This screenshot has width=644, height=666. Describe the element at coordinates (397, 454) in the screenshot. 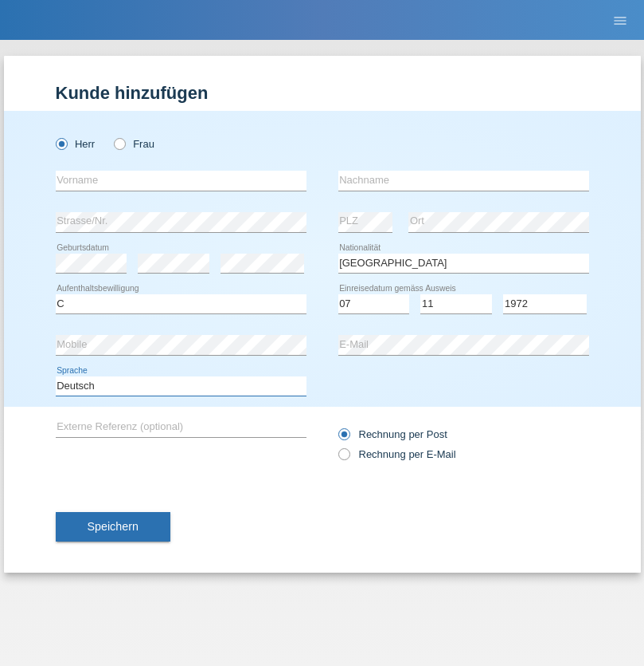

I see `label: Rechnung per E-Mail` at that location.